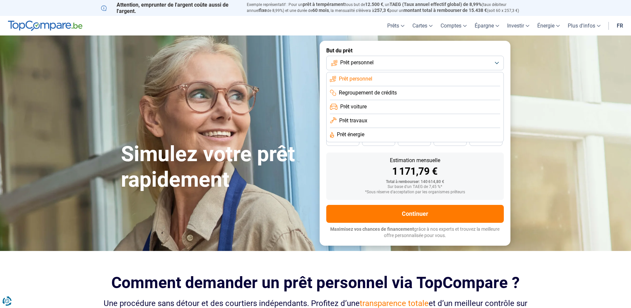  I want to click on span: Maximisez vos chances de financement, so click(372, 229).